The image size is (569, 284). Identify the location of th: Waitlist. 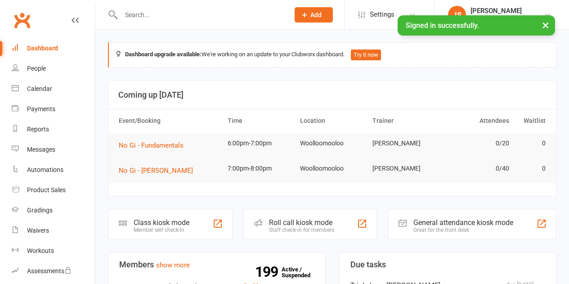
(531, 120).